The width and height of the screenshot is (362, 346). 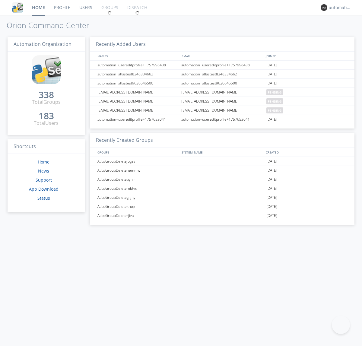 I want to click on div: Total Users, so click(x=46, y=123).